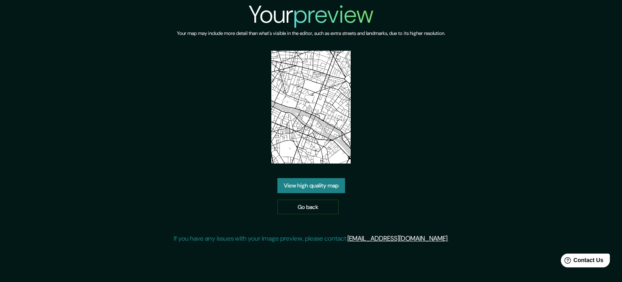 This screenshot has height=282, width=622. Describe the element at coordinates (311, 33) in the screenshot. I see `h6: Your map may include more detail than what's visible in the editor, such as extra streets and lan...` at that location.